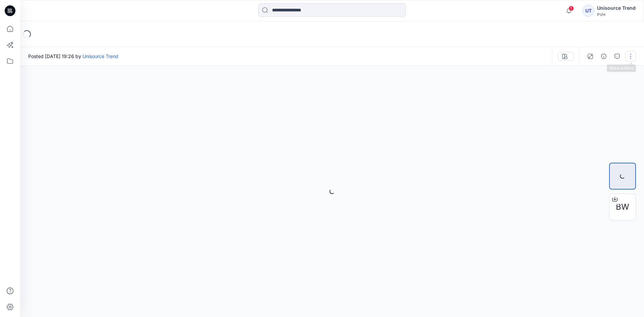 Image resolution: width=644 pixels, height=317 pixels. What do you see at coordinates (616, 8) in the screenshot?
I see `div: Unisource Trend` at bounding box center [616, 8].